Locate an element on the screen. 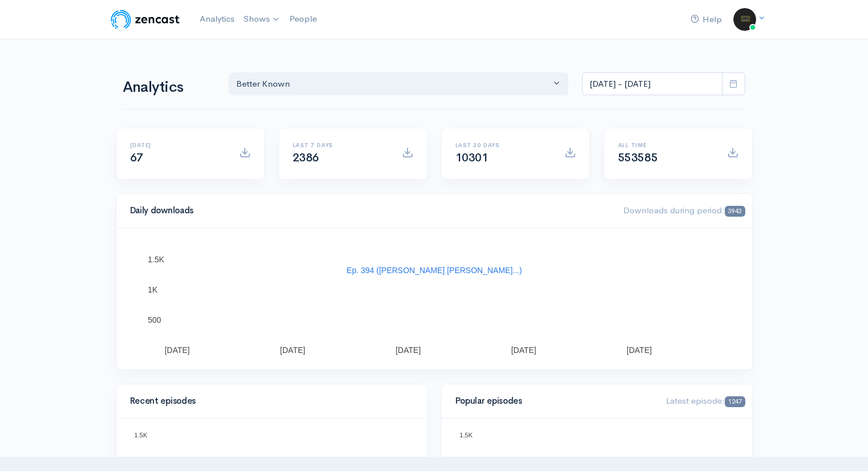 This screenshot has width=868, height=471. span: Latest episode: is located at coordinates (705, 401).